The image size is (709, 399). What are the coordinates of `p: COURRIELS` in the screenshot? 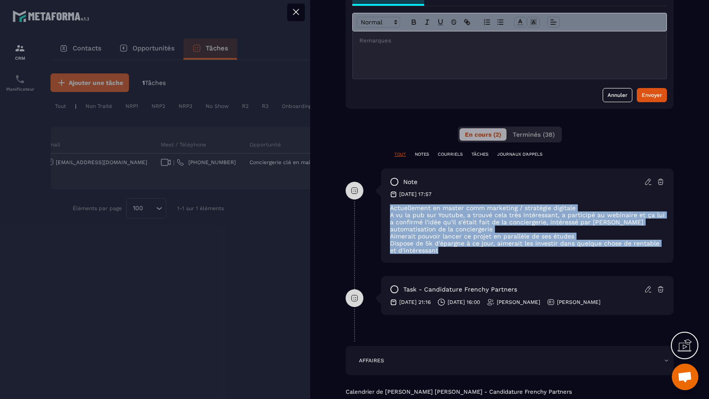 It's located at (450, 155).